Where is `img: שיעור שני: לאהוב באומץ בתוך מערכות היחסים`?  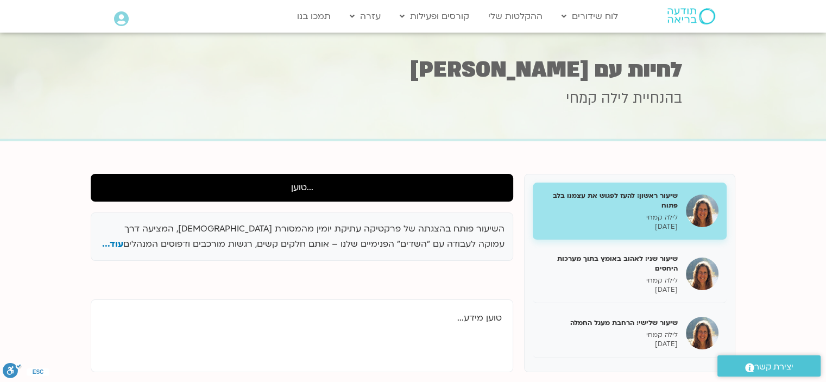 img: שיעור שני: לאהוב באומץ בתוך מערכות היחסים is located at coordinates (702, 274).